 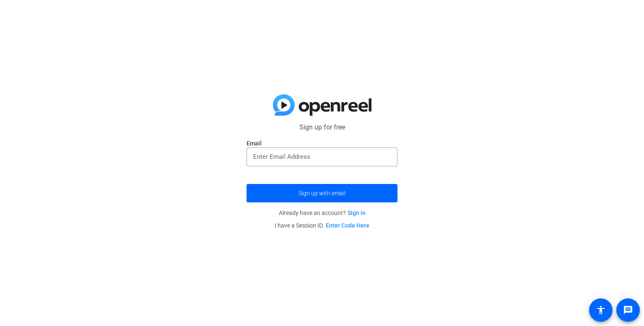 What do you see at coordinates (322, 128) in the screenshot?
I see `p: Sign up for free` at bounding box center [322, 128].